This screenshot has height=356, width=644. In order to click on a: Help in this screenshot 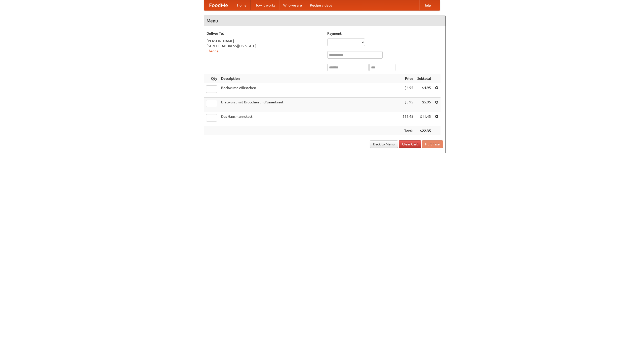, I will do `click(427, 5)`.